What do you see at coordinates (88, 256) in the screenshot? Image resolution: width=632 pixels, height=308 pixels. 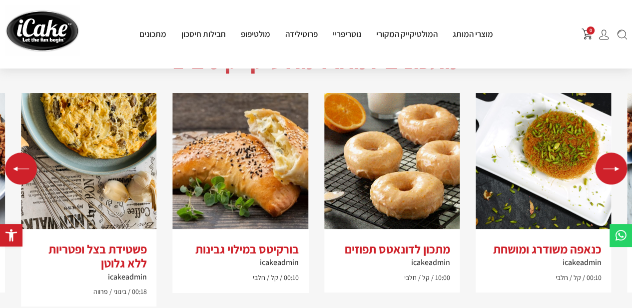 I see `h3: פשטידת בצל ופטריות ללא גלוטן` at bounding box center [88, 256].